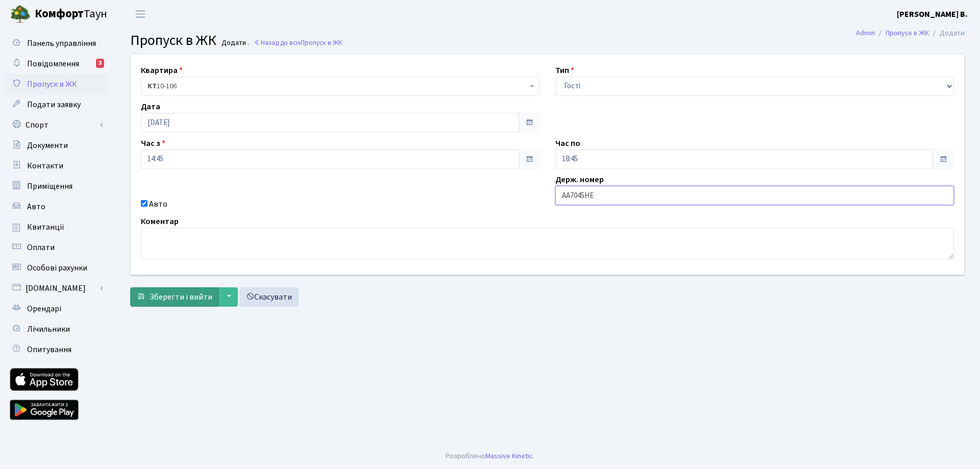 This screenshot has width=980, height=469. What do you see at coordinates (56, 309) in the screenshot?
I see `a: Орендарі` at bounding box center [56, 309].